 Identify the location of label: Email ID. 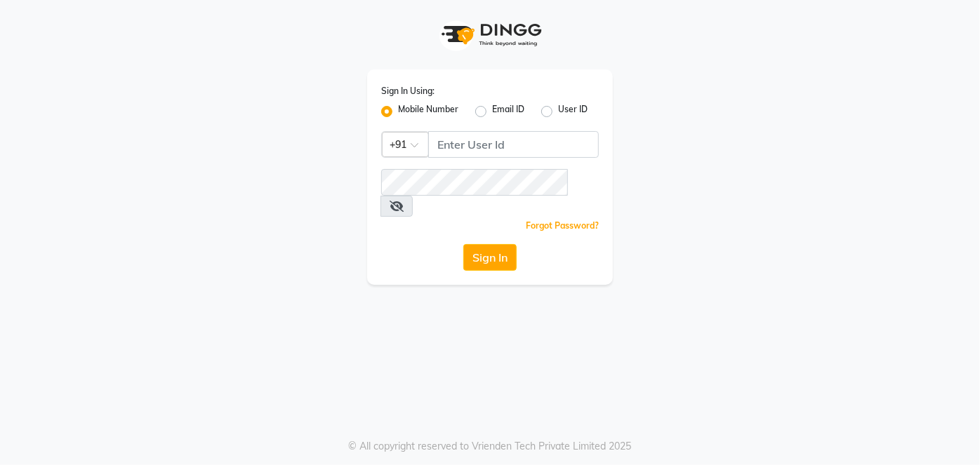
(508, 111).